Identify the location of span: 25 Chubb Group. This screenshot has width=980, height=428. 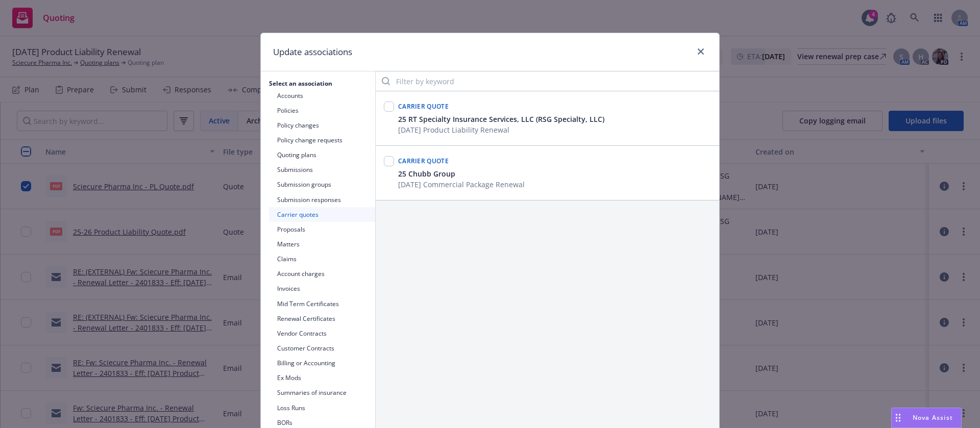
(427, 174).